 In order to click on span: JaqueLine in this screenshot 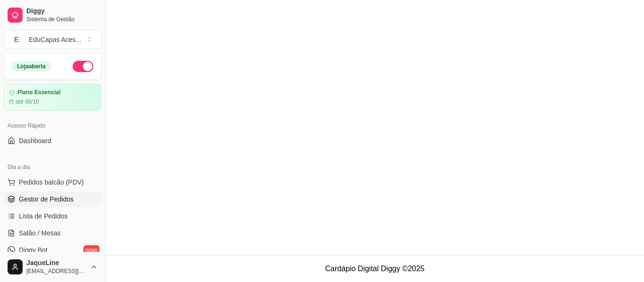, I will do `click(56, 263)`.